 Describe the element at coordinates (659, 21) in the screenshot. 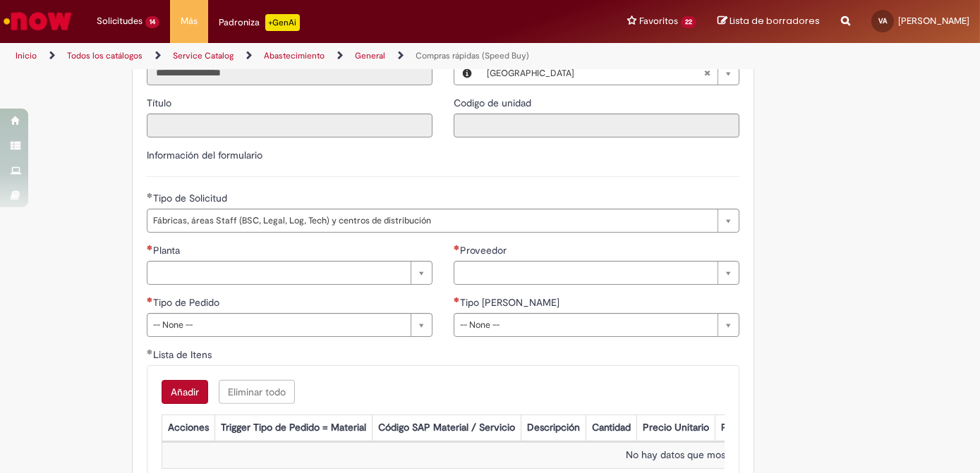

I see `span: Favoritos` at that location.